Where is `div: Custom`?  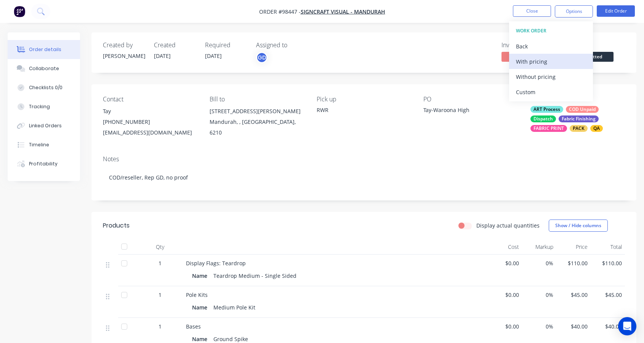 div: Custom is located at coordinates (551, 92).